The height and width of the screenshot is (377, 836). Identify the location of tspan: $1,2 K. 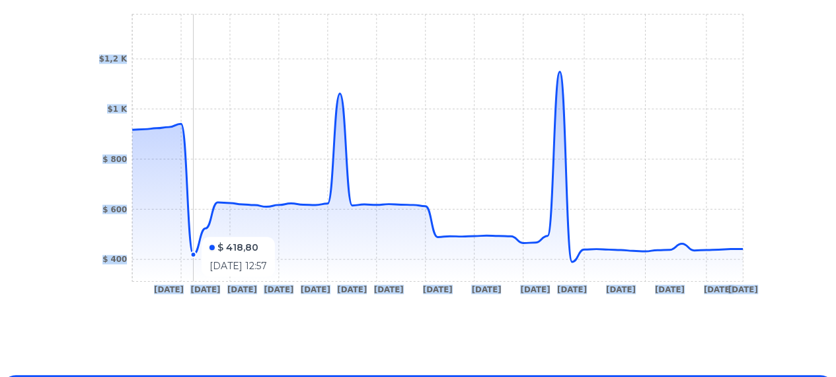
(113, 59).